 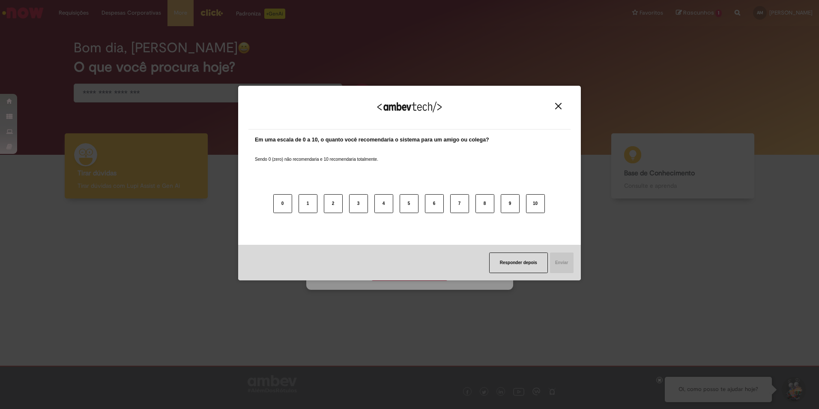 I want to click on button: Responder depois, so click(x=519, y=263).